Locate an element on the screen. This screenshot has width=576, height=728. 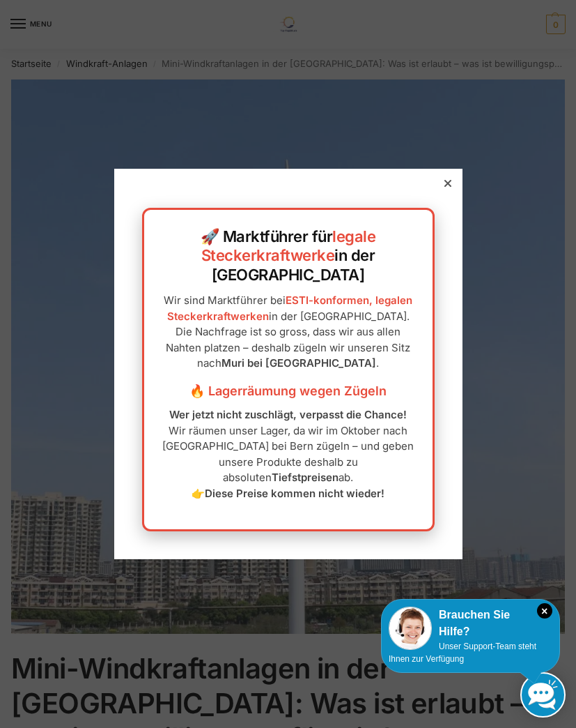
i: Schließen is located at coordinates (545, 610).